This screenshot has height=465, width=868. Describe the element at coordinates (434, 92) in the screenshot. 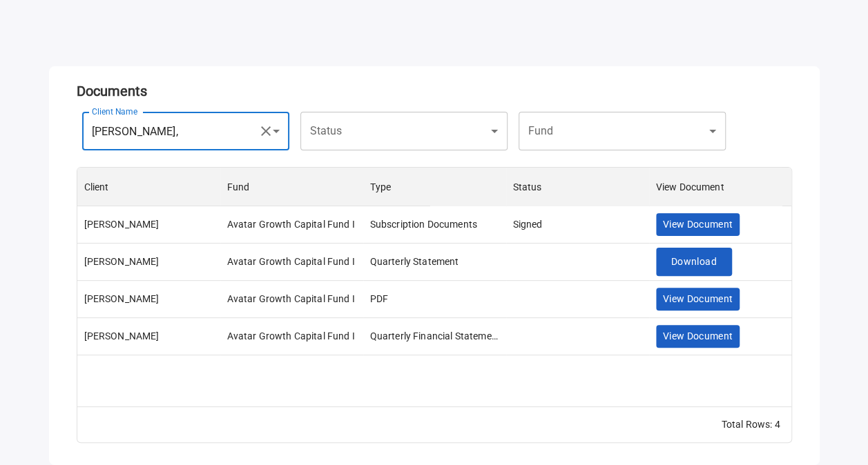

I see `h5: Documents` at that location.